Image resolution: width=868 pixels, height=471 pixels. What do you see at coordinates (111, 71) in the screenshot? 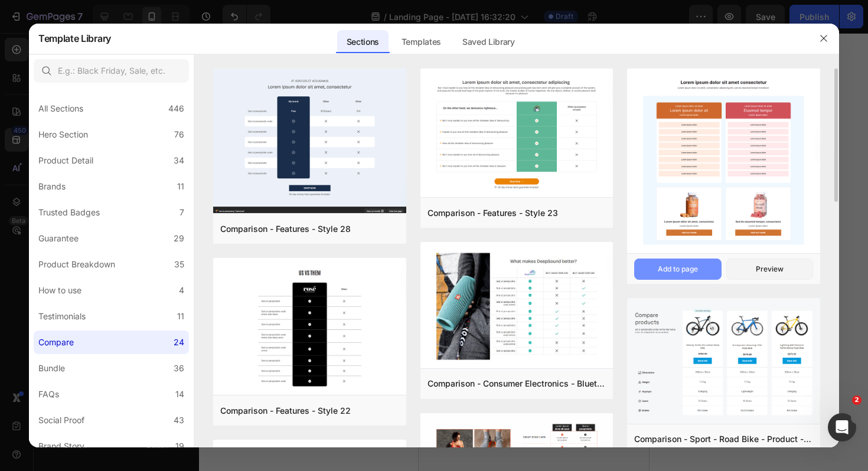
I see `input: E.g.: Black Friday, Sale, etc.` at bounding box center [111, 71].